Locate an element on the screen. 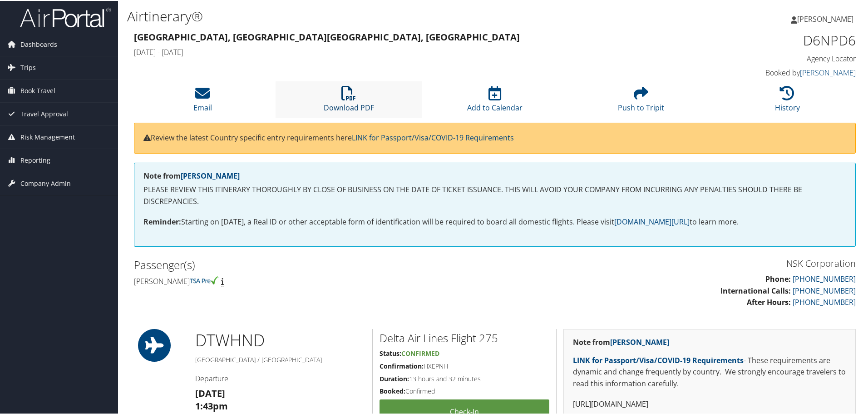 Image resolution: width=868 pixels, height=414 pixels. span: Company Admin is located at coordinates (46, 182).